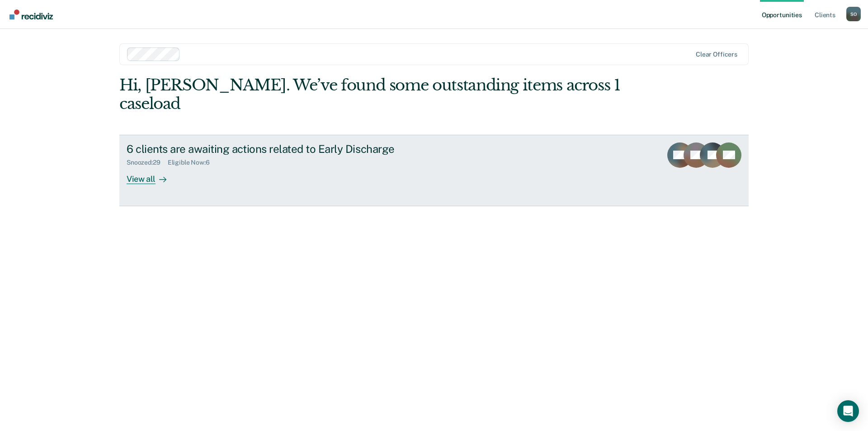  Describe the element at coordinates (152, 175) in the screenshot. I see `div: View all` at that location.